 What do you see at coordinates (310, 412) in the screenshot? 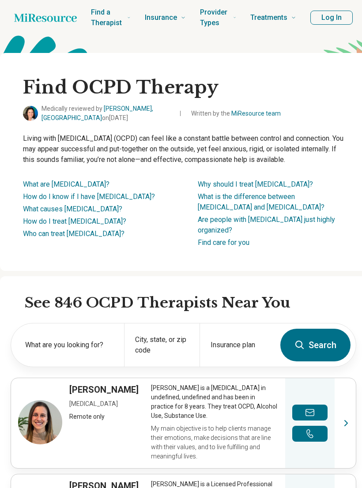
I see `button: Send a message` at bounding box center [310, 412].